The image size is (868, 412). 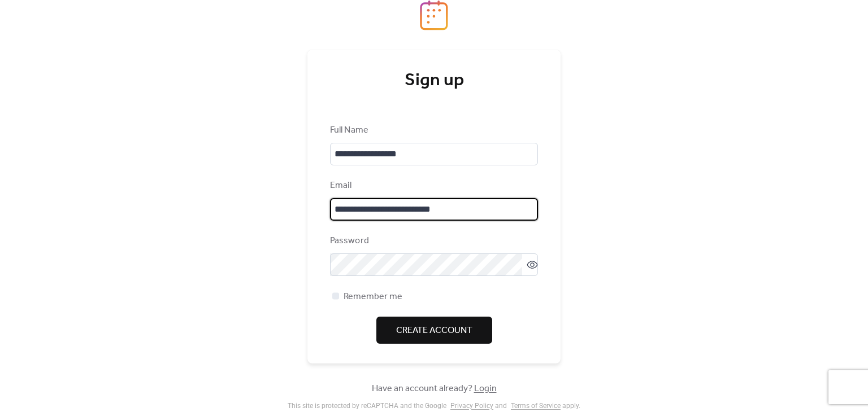 I want to click on span: Remember me, so click(x=373, y=297).